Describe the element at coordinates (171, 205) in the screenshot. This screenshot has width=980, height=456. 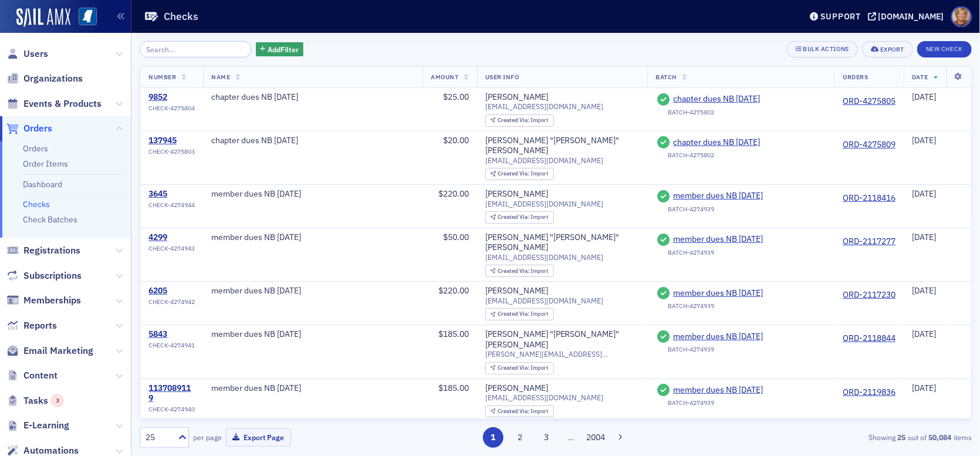
I see `span: CHECK-4274944` at that location.